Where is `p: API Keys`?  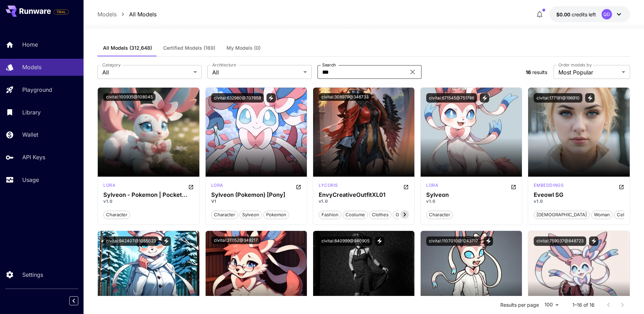
p: API Keys is located at coordinates (34, 157).